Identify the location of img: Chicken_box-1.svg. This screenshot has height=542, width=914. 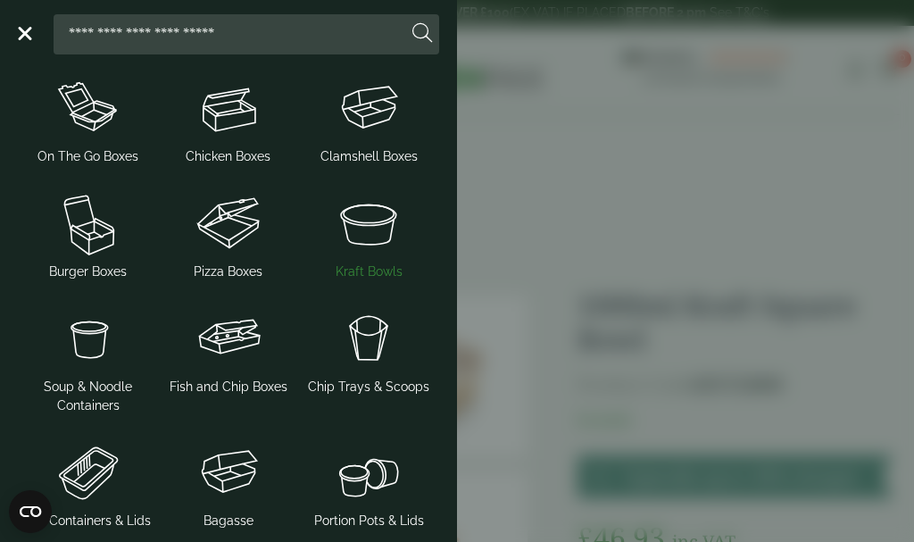
(228, 108).